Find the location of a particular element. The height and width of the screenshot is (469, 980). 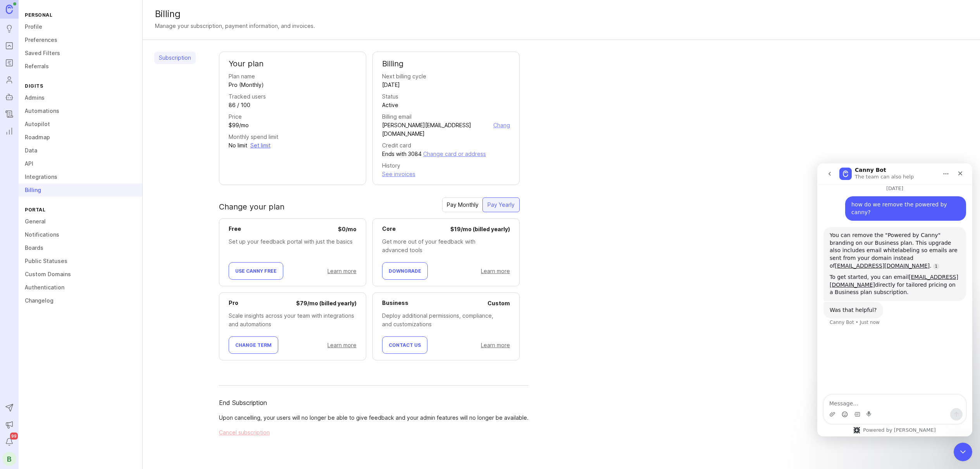

div: Personal is located at coordinates (80, 15).